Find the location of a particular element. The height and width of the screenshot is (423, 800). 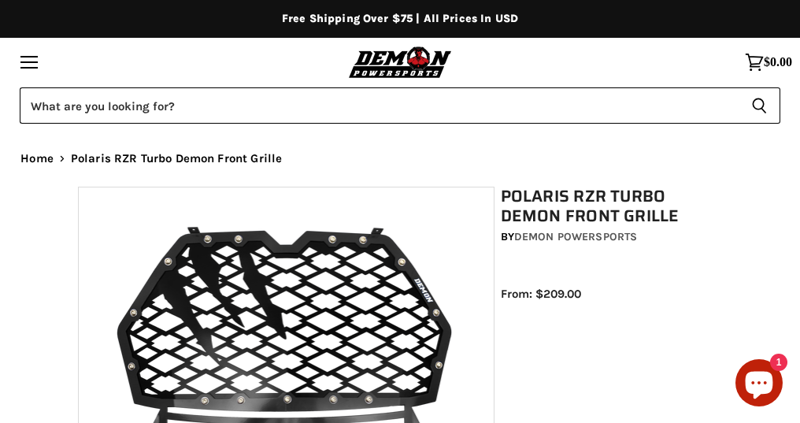

button: Search is located at coordinates (759, 105).